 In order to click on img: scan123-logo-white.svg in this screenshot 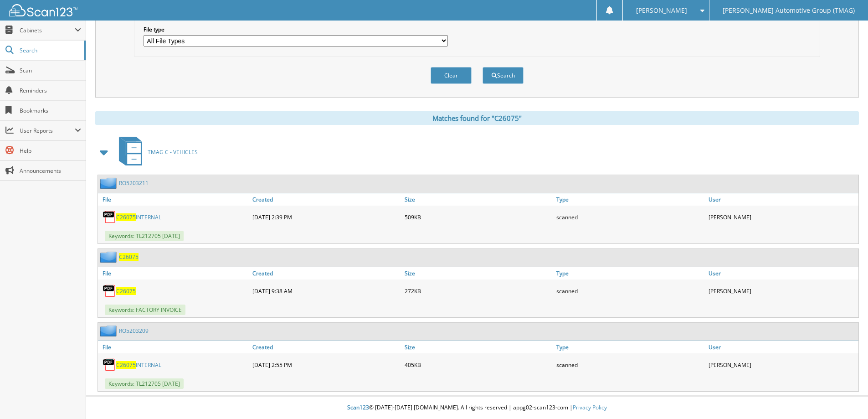, I will do `click(43, 10)`.